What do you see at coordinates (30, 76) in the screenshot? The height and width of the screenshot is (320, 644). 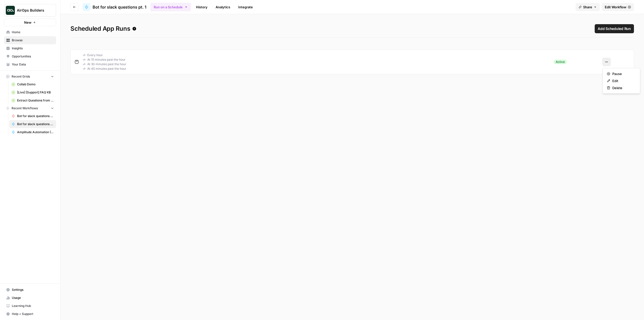 I see `button: Recent Grids` at bounding box center [30, 76].